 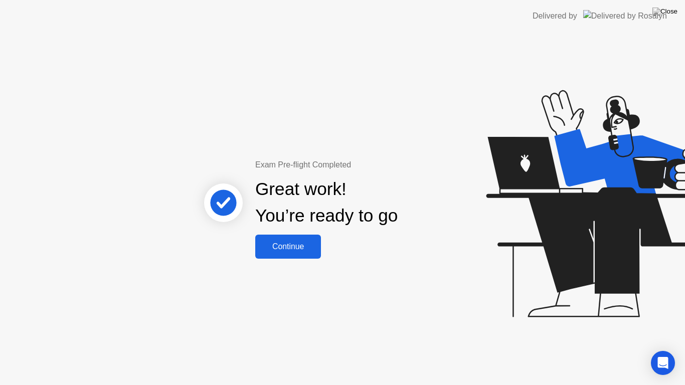 What do you see at coordinates (288, 247) in the screenshot?
I see `div: Continue` at bounding box center [288, 247].